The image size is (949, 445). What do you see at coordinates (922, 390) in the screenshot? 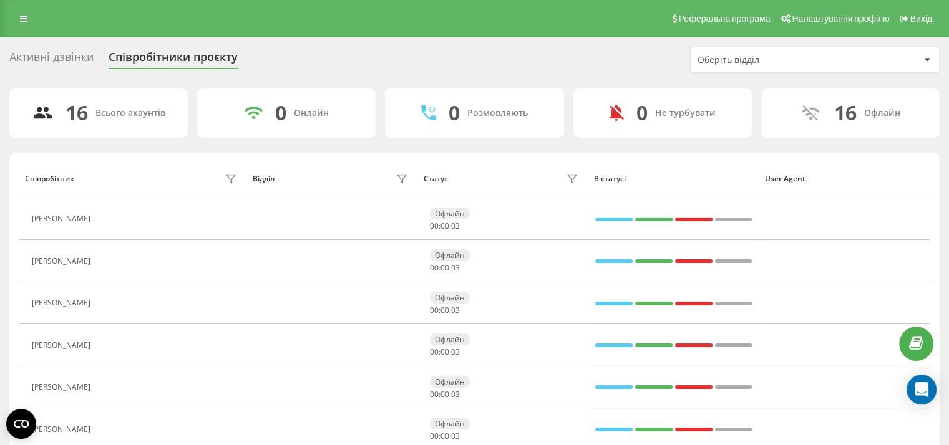
I see `div: Open Intercom Messenger` at bounding box center [922, 390].